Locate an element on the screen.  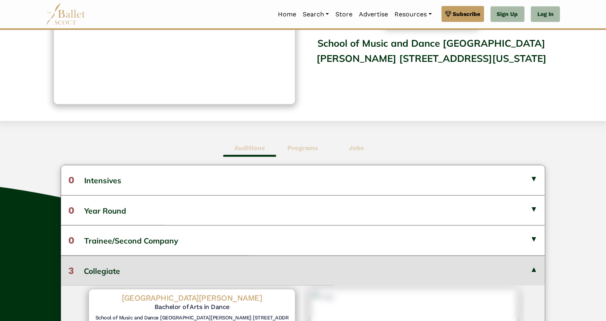
b: Programs is located at coordinates (302, 148).